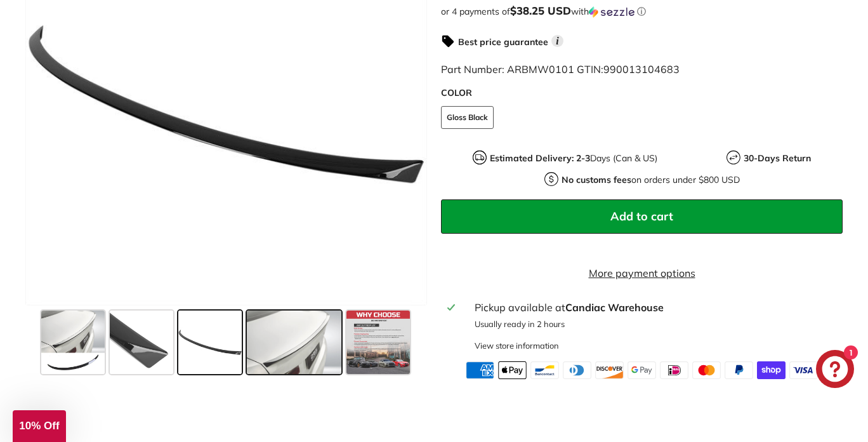  What do you see at coordinates (614, 308) in the screenshot?
I see `strong: Candiac Warehouse` at bounding box center [614, 308].